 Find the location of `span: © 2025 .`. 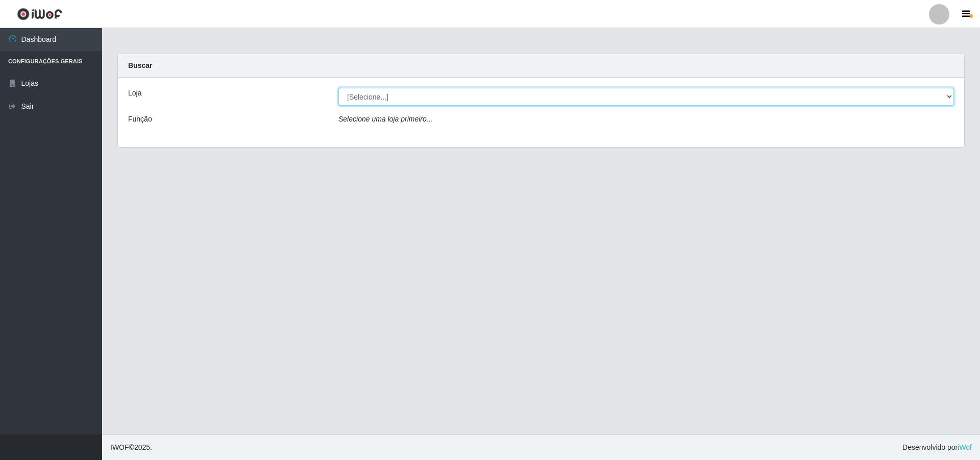

span: © 2025 . is located at coordinates (131, 447).